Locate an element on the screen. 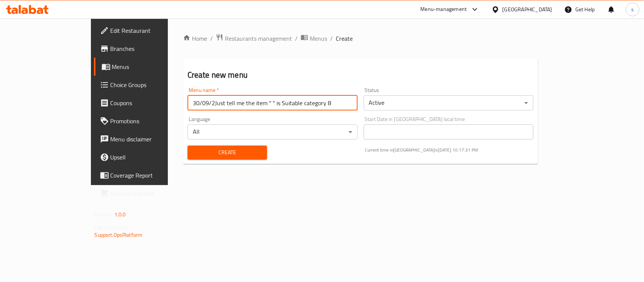 The image size is (644, 282). h2: Create new menu is located at coordinates (360, 75).